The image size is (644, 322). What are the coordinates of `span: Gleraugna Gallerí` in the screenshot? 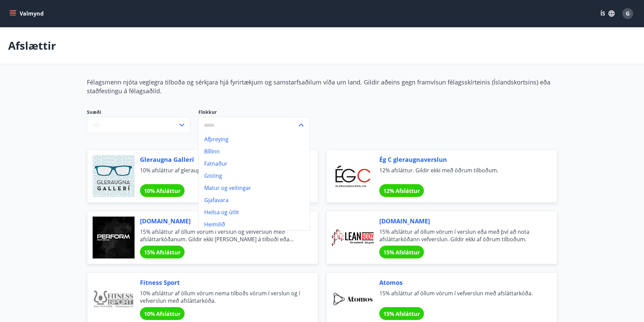 It's located at (221, 159).